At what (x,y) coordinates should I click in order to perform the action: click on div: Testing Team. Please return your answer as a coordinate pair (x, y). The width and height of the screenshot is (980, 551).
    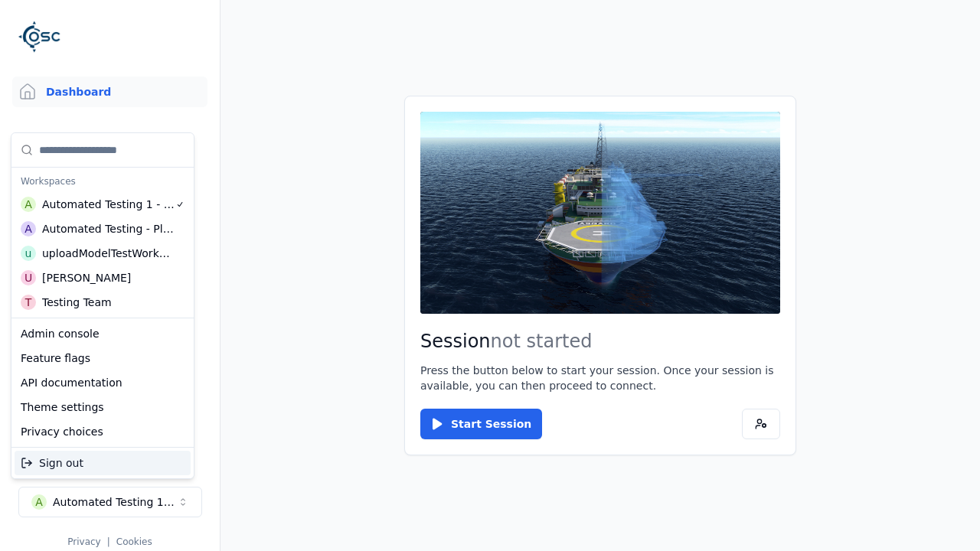
    Looking at the image, I should click on (77, 302).